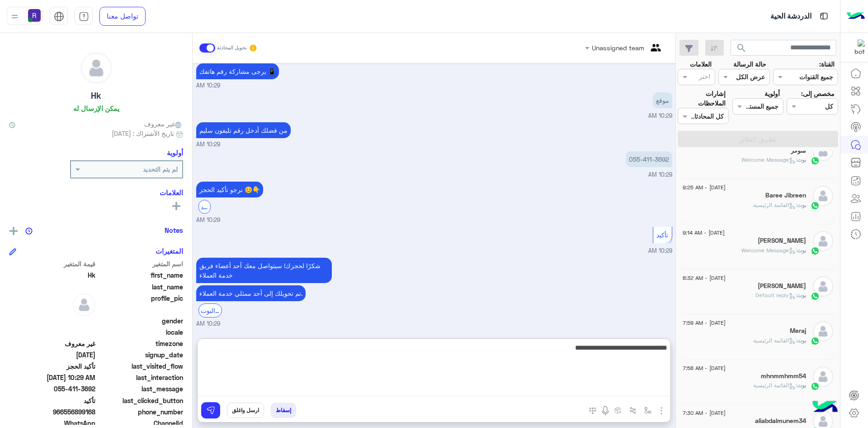 The height and width of the screenshot is (428, 868). I want to click on span: 966556899168, so click(52, 412).